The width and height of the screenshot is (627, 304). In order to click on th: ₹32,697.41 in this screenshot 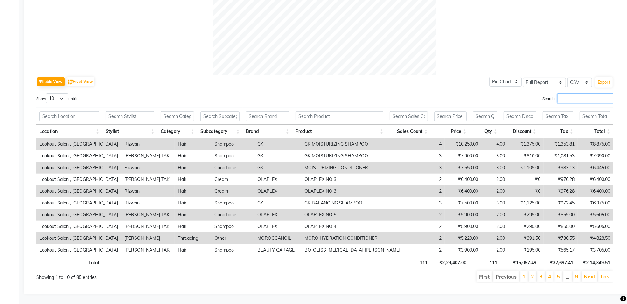, I will do `click(558, 262)`.